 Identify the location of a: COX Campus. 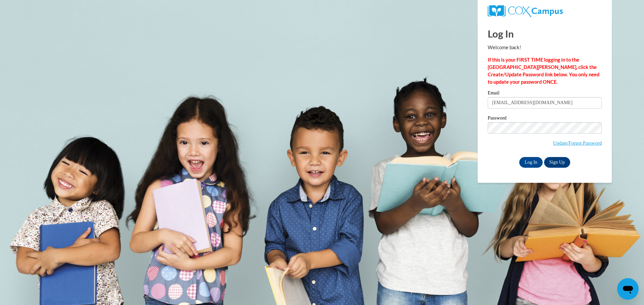
(545, 11).